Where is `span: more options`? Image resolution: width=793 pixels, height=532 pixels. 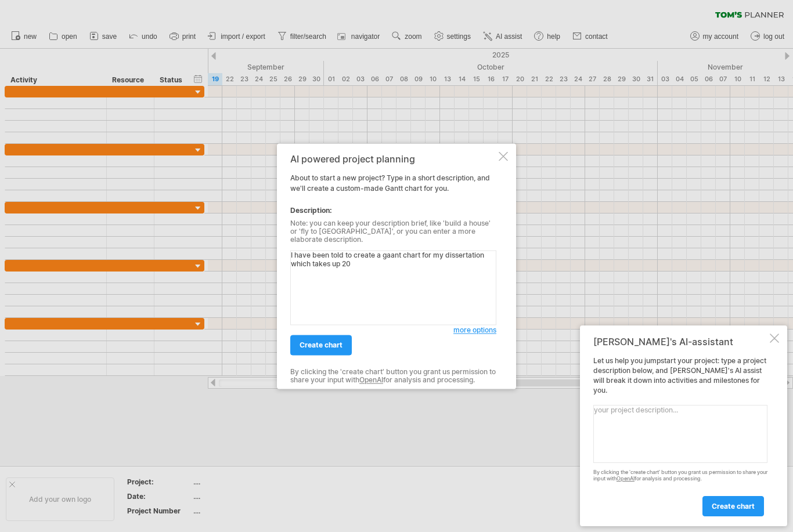
span: more options is located at coordinates (475, 330).